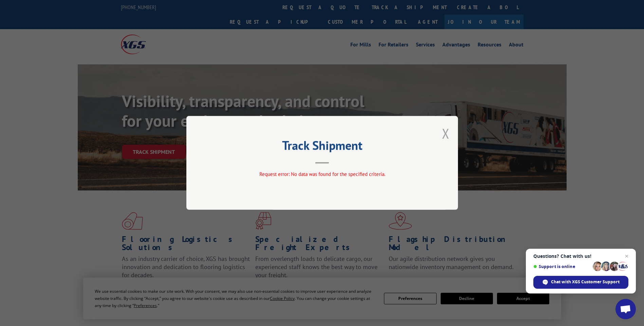 This screenshot has width=644, height=326. Describe the element at coordinates (322, 175) in the screenshot. I see `span: Request error: No data was found for the specified criteria.` at that location.